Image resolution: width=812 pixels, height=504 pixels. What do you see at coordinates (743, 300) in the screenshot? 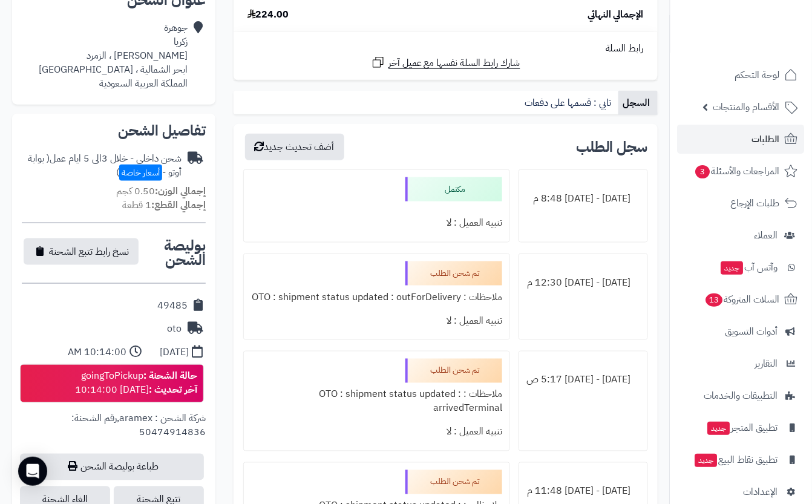
I see `span: السلات المتروكة` at bounding box center [743, 300].